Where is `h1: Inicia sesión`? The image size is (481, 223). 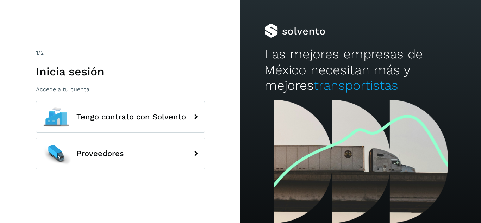
h1: Inicia sesión is located at coordinates (121, 72).